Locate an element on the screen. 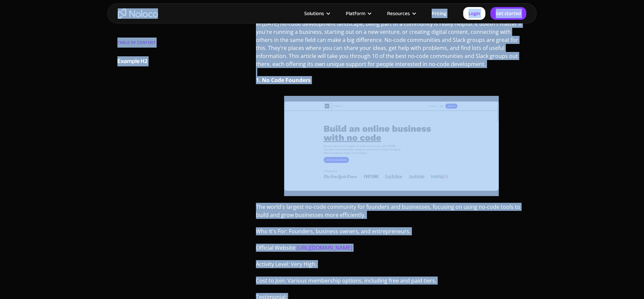  a: Login is located at coordinates (474, 13).